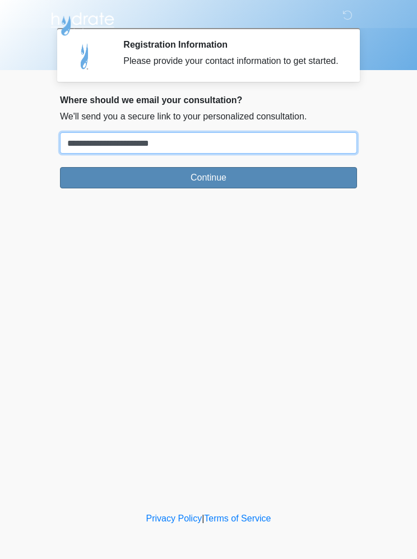 The width and height of the screenshot is (417, 559). What do you see at coordinates (208, 100) in the screenshot?
I see `h2: Where should we email your consultation?` at bounding box center [208, 100].